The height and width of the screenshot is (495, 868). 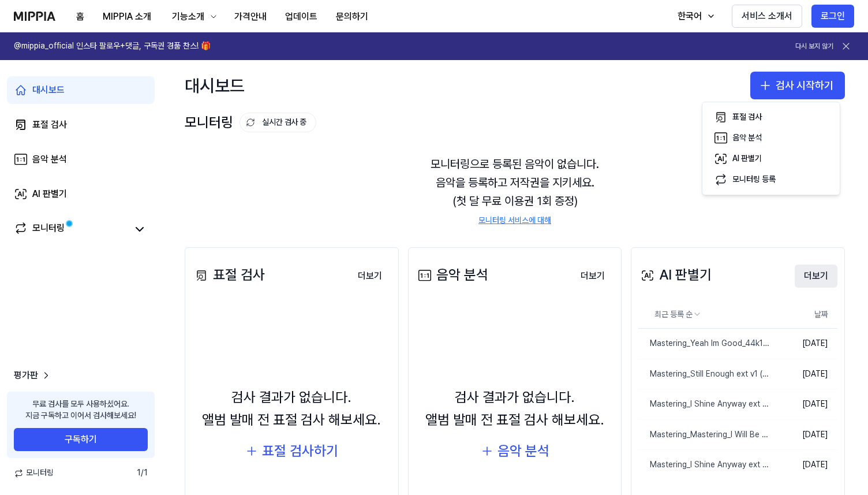 What do you see at coordinates (704, 465) in the screenshot?
I see `div: Mastering_I Shine Anyway ext v2 (2)_44k16b` at bounding box center [704, 465].